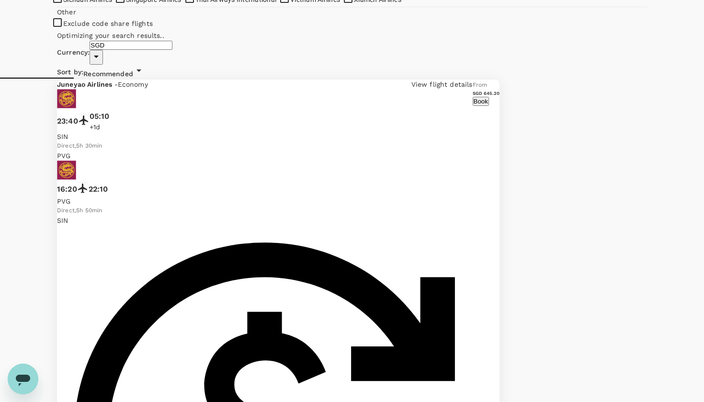 This screenshot has height=402, width=704. What do you see at coordinates (98, 189) in the screenshot?
I see `p: 22:10` at bounding box center [98, 189].